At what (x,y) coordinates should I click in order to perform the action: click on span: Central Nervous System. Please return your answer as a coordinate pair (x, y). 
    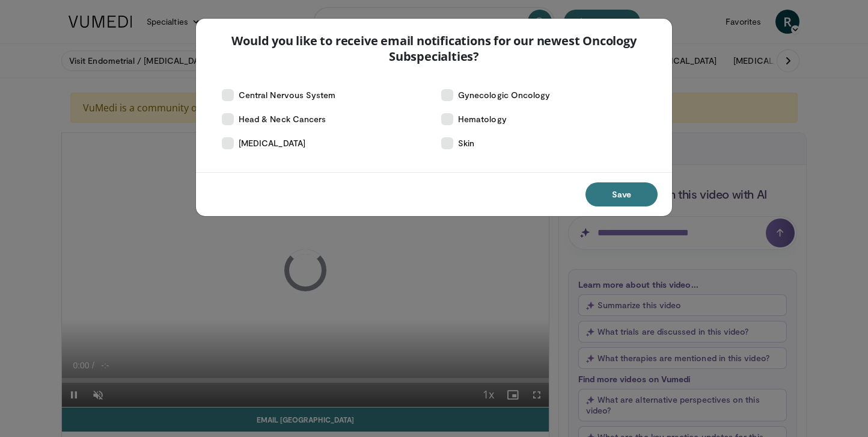
    Looking at the image, I should click on (287, 95).